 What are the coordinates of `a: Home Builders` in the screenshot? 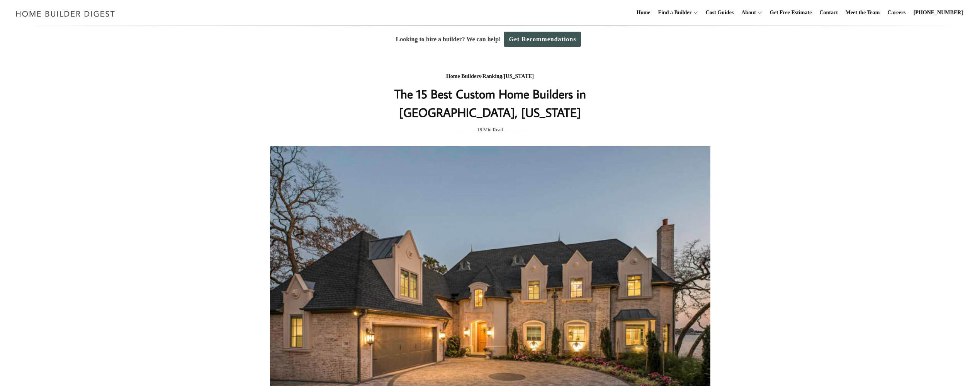 It's located at (464, 76).